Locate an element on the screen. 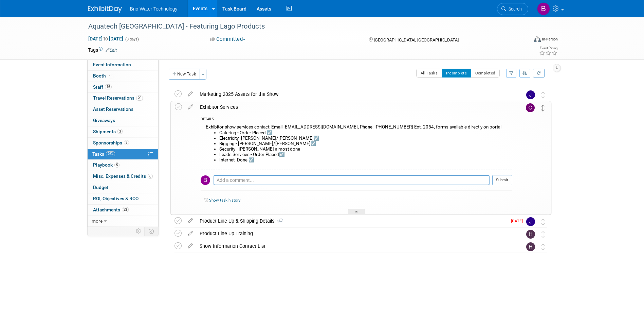 This screenshot has width=644, height=327. span: 5 is located at coordinates (117, 165).